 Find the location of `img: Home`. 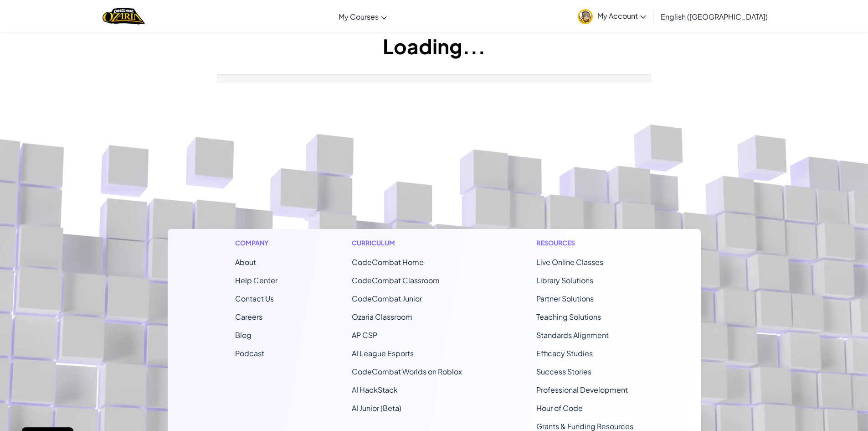

img: Home is located at coordinates (123, 16).